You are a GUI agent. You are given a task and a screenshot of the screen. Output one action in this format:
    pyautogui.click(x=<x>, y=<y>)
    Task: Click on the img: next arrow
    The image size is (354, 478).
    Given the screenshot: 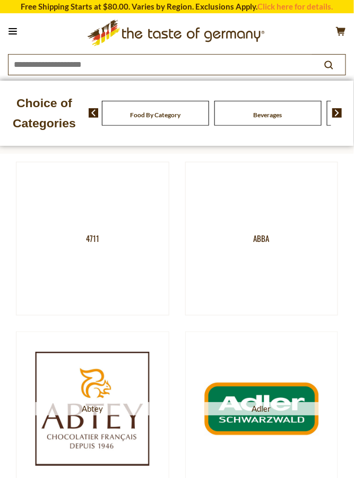 What is the action you would take?
    pyautogui.click(x=337, y=113)
    